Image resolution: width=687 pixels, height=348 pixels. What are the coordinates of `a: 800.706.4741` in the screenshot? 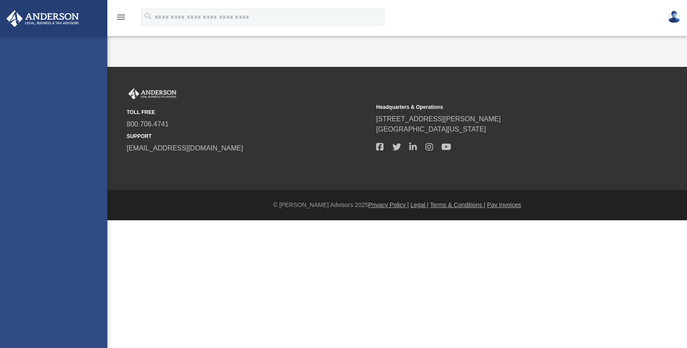 It's located at (148, 124).